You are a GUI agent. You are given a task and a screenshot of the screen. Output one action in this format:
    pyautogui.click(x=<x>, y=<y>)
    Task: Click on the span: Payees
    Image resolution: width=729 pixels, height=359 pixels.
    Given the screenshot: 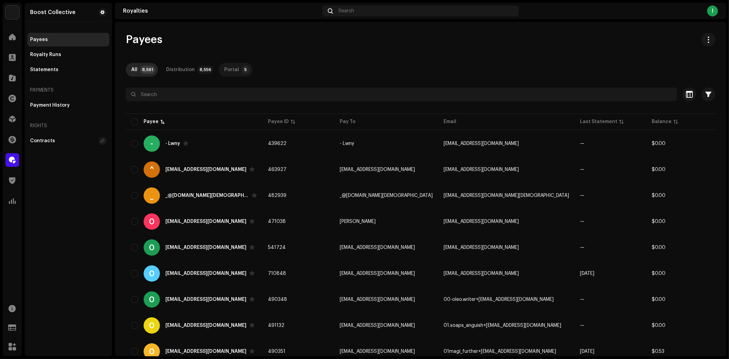 What is the action you would take?
    pyautogui.click(x=144, y=40)
    